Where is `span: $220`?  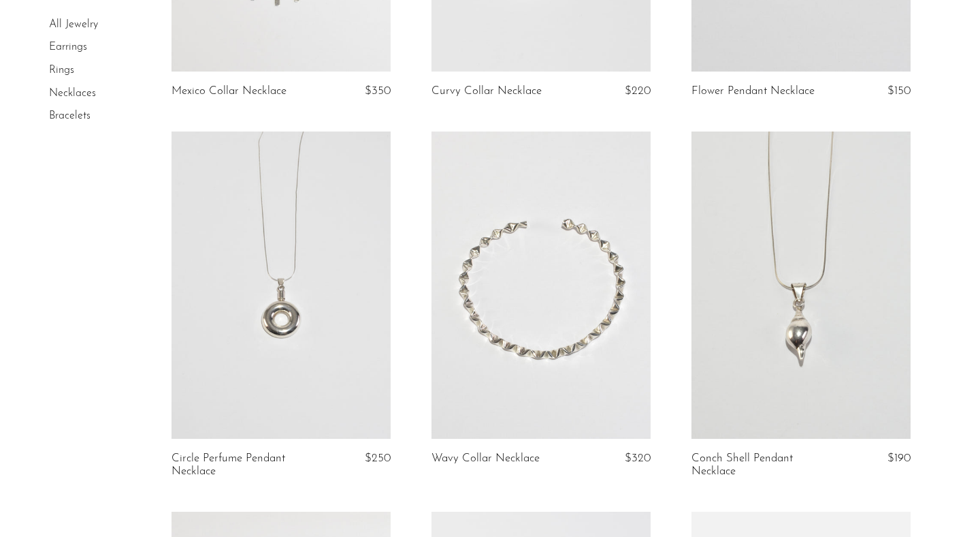
span: $220 is located at coordinates (638, 90).